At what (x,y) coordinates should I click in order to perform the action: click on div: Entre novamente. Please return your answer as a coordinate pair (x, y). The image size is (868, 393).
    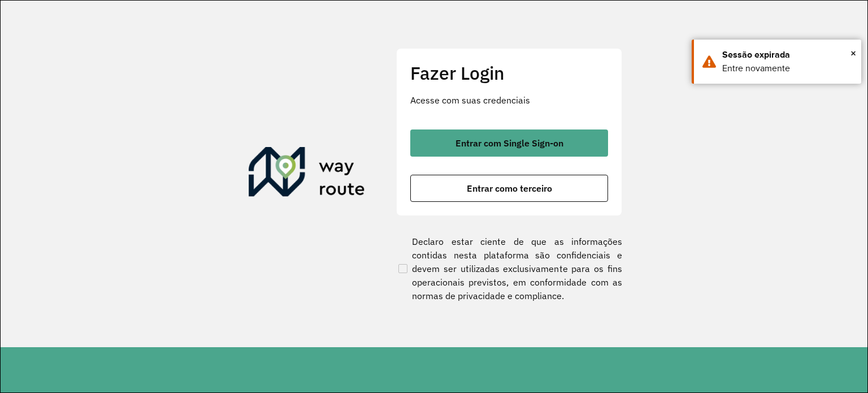
    Looking at the image, I should click on (787, 68).